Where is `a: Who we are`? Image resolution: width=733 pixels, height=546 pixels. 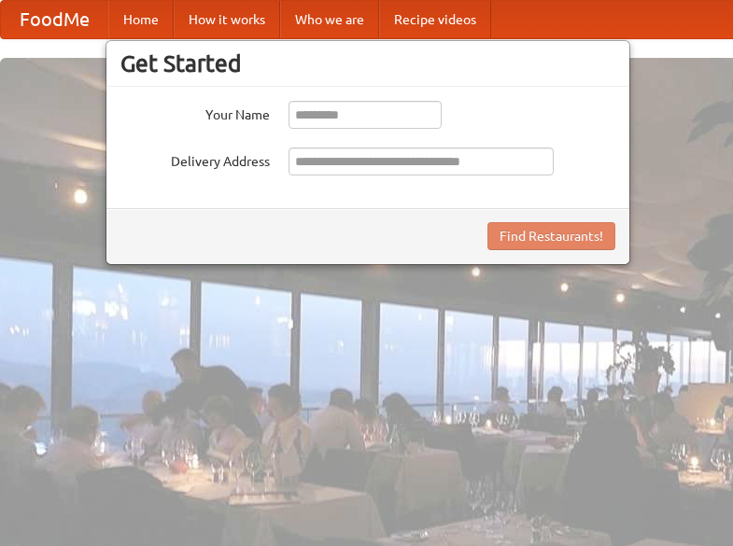
a: Who we are is located at coordinates (329, 20).